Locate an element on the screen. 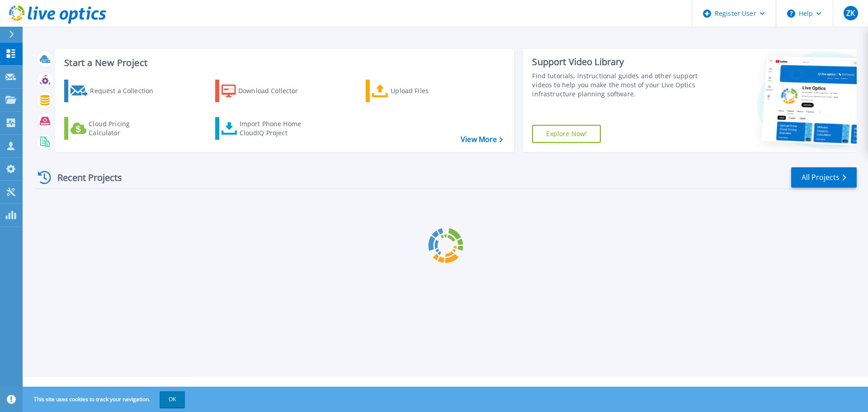  div: Cloud Pricing Calculator is located at coordinates (125, 129).